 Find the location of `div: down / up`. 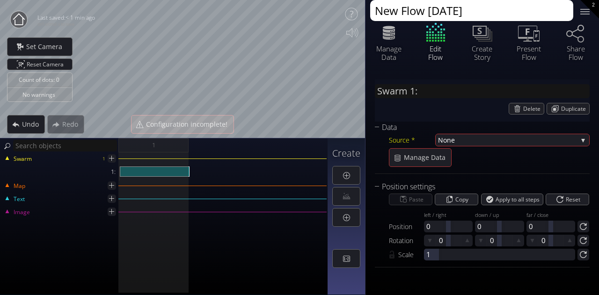

div: down / up is located at coordinates (499, 216).